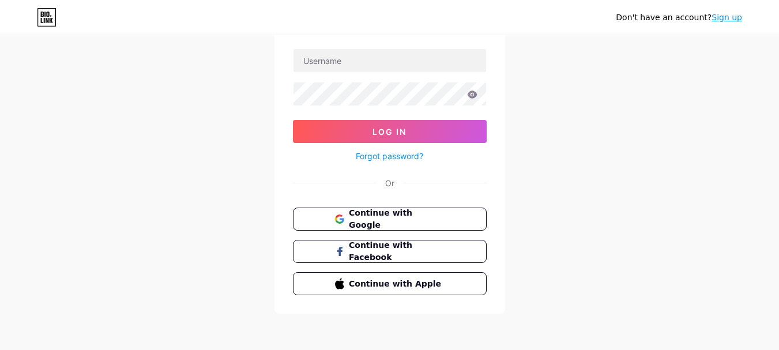 The width and height of the screenshot is (779, 350). Describe the element at coordinates (390, 251) in the screenshot. I see `button: Continue with Facebook` at that location.